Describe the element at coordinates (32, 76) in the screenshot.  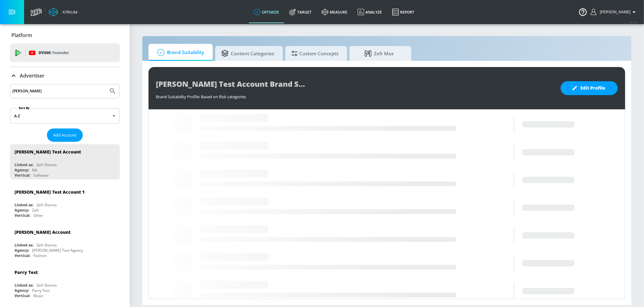
I see `p: Advertiser` at that location.